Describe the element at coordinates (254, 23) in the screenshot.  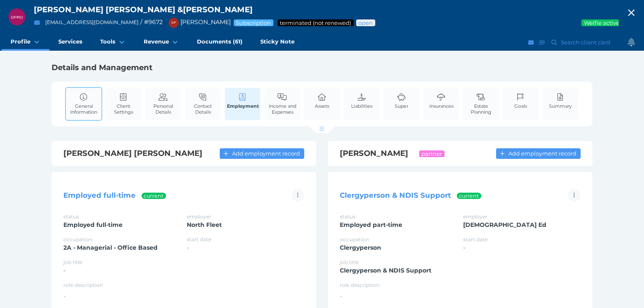
I see `span: Subscription` at that location.